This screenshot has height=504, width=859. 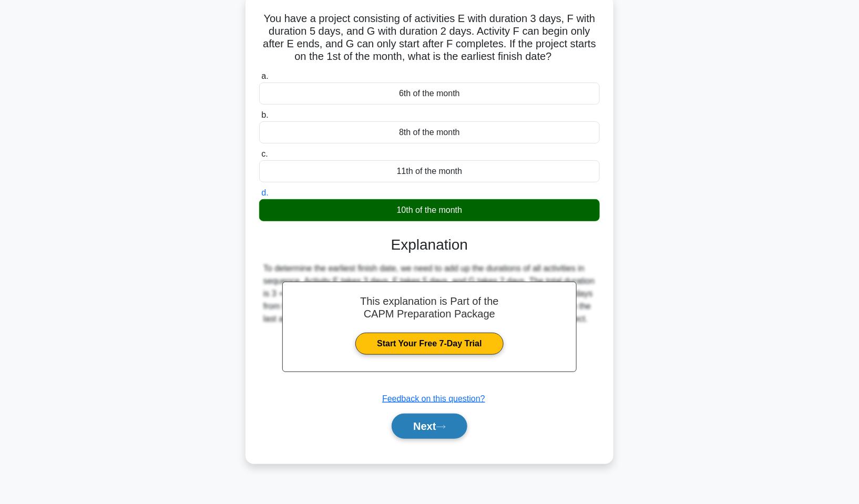 What do you see at coordinates (433, 399) in the screenshot?
I see `u: Feedback on this question?` at bounding box center [433, 399].